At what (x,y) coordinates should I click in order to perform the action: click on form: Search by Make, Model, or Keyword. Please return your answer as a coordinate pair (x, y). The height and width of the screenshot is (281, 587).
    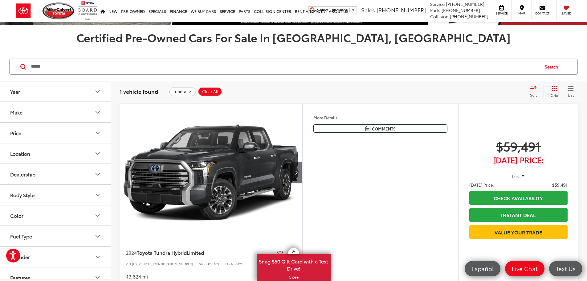
    Looking at the image, I should click on (285, 67).